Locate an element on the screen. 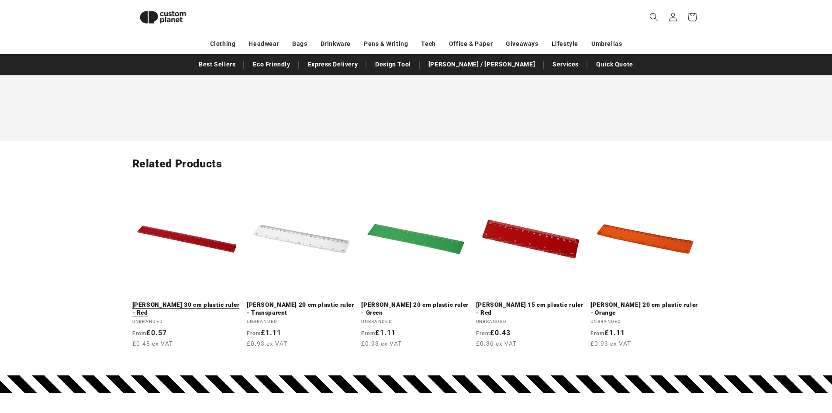  a: Bags is located at coordinates (299, 44).